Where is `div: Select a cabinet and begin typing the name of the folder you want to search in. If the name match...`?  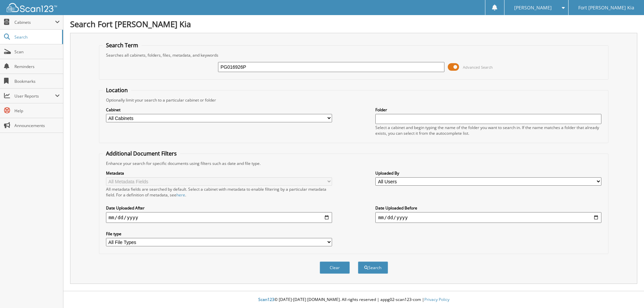
div: Select a cabinet and begin typing the name of the folder you want to search in. If the name match... is located at coordinates (488, 130).